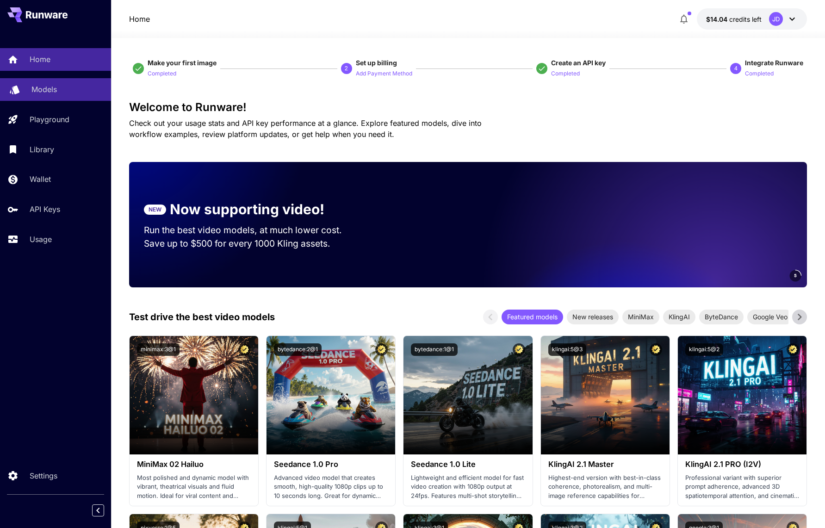 This screenshot has width=825, height=528. Describe the element at coordinates (721, 317) in the screenshot. I see `div: ByteDance` at that location.